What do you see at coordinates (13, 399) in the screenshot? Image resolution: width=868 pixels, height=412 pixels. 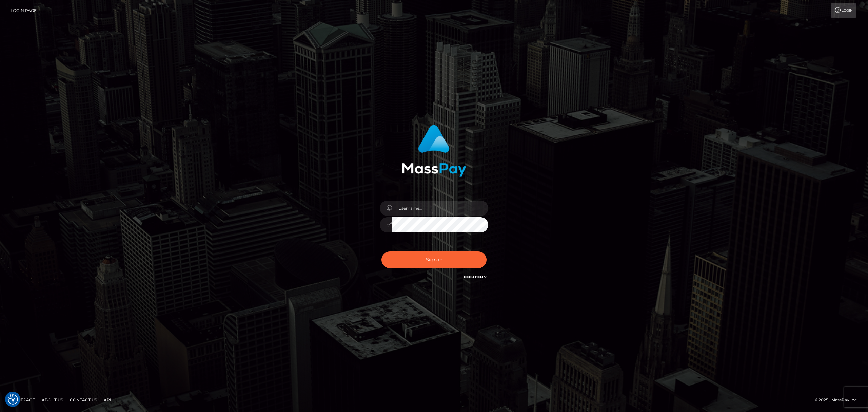 I see `img: Revisit consent button` at bounding box center [13, 399].